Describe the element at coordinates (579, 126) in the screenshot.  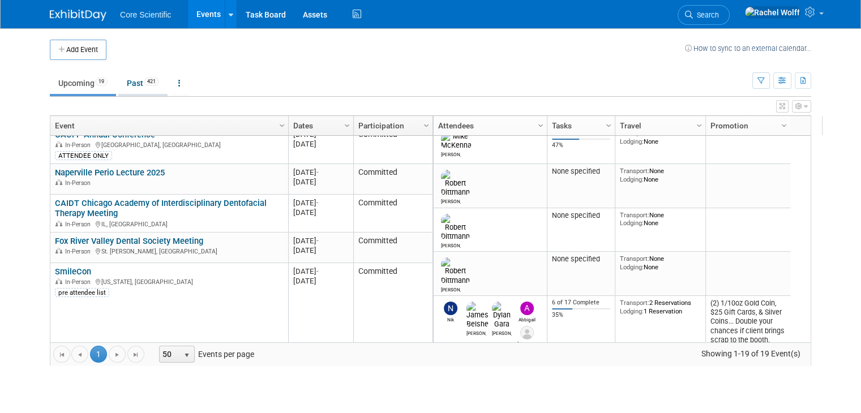
I see `a: Tasks` at that location.